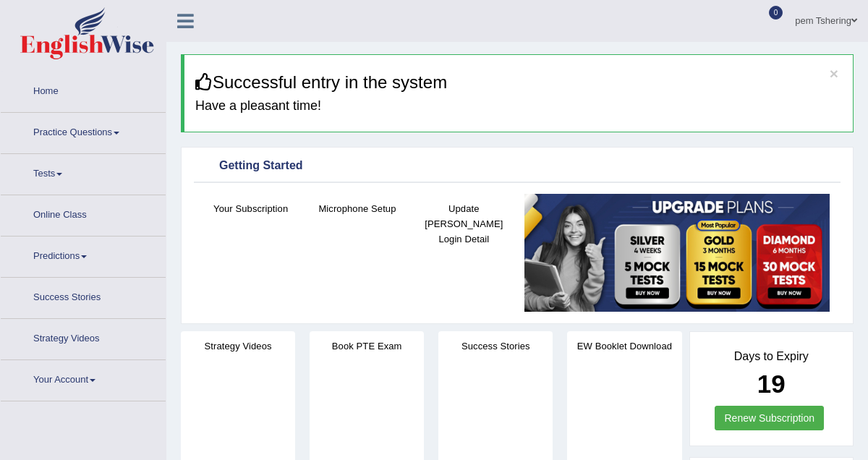 Image resolution: width=868 pixels, height=460 pixels. What do you see at coordinates (772, 383) in the screenshot?
I see `b: 19` at bounding box center [772, 383].